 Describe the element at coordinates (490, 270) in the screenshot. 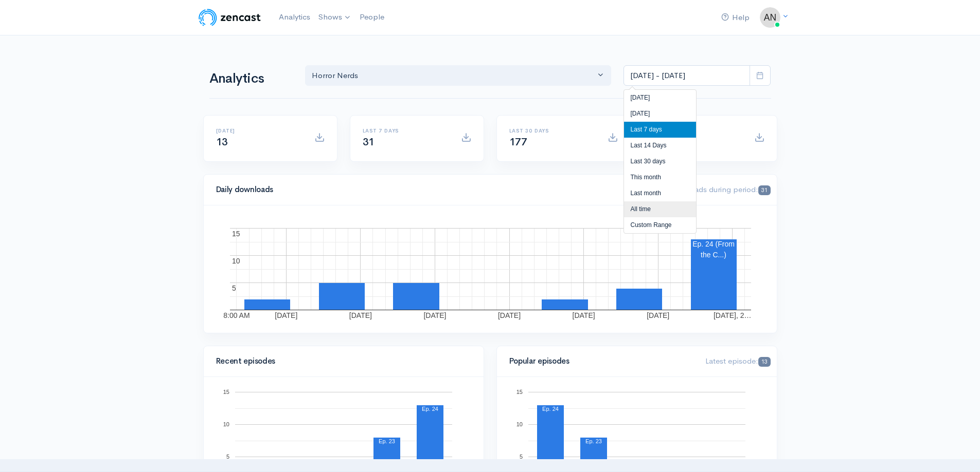

I see `div: A chart.` at that location.